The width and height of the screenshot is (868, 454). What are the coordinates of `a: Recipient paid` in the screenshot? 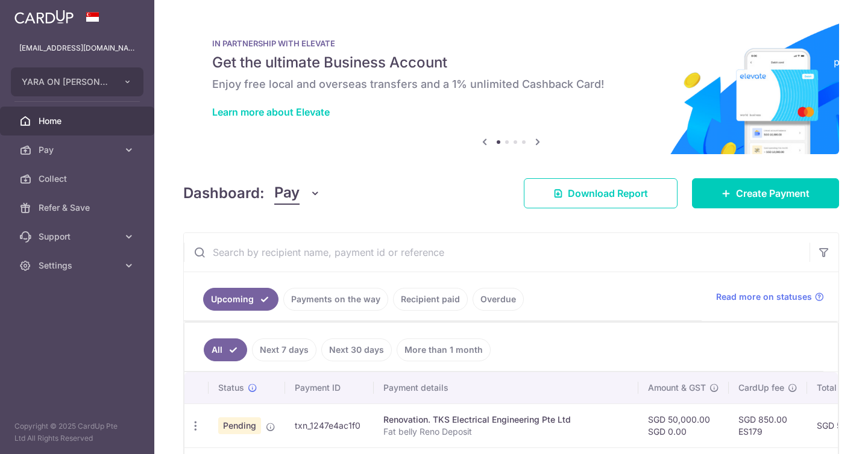 It's located at (430, 299).